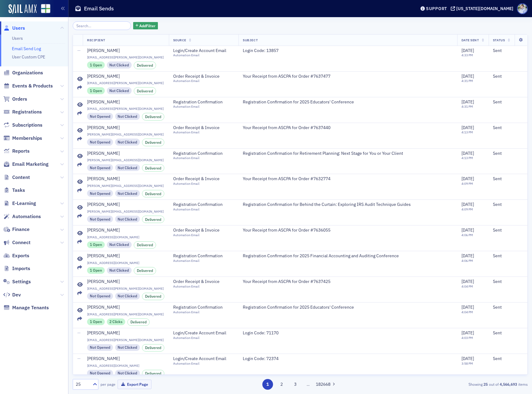 The height and width of the screenshot is (394, 532). Describe the element at coordinates (19, 99) in the screenshot. I see `span: Orders` at that location.